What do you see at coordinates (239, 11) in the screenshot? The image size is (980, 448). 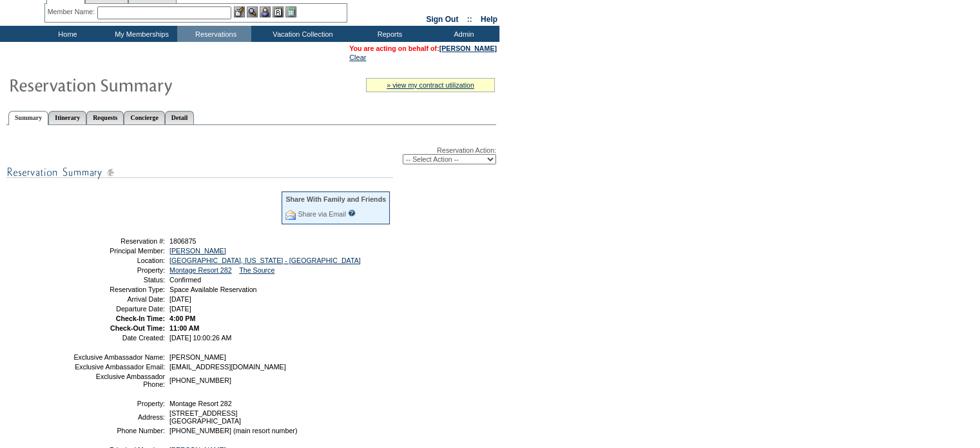 I see `img: b_edit.gif` at bounding box center [239, 11].